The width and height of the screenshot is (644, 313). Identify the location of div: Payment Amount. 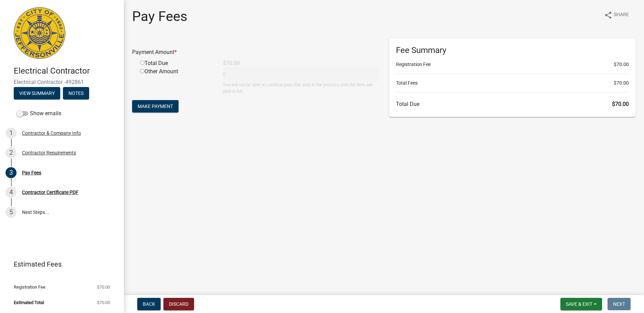
(255, 52).